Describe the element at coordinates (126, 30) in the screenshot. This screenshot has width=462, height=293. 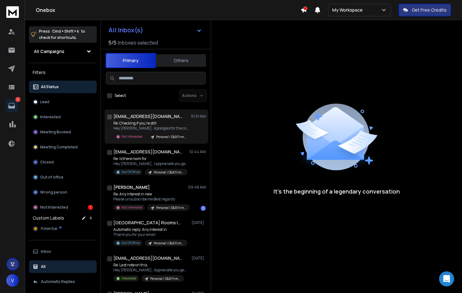
I see `h1: All Inbox(s)` at that location.